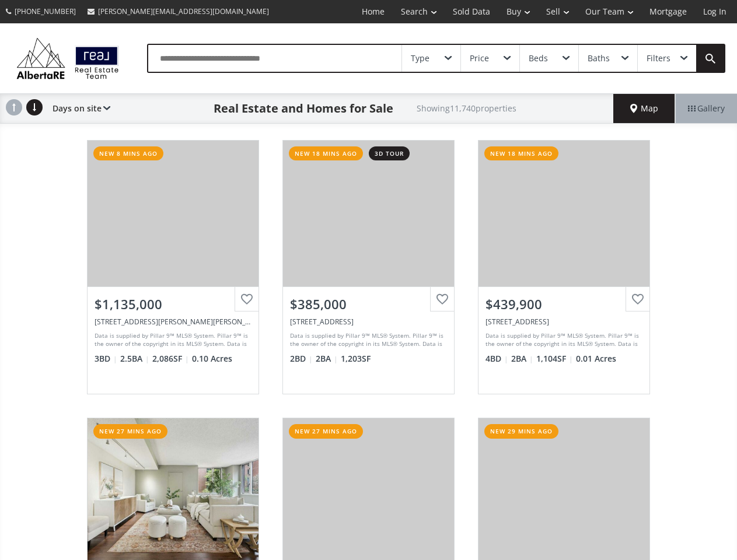  I want to click on span: Gallery, so click(706, 109).